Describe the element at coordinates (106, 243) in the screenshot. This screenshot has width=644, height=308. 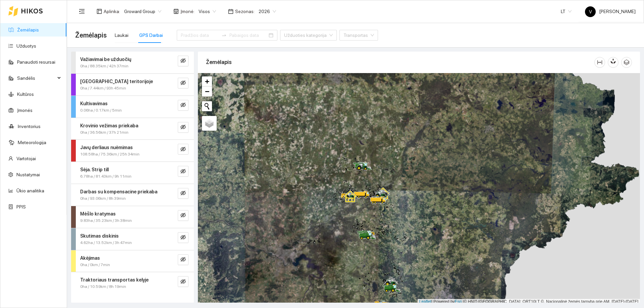
I see `span: 4.62ha / 13.52km / 3h 47min` at that location.